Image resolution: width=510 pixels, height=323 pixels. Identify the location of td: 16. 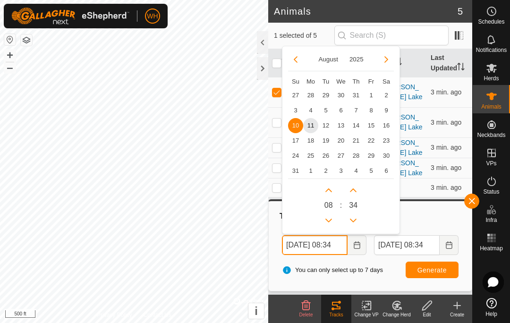
(386, 126).